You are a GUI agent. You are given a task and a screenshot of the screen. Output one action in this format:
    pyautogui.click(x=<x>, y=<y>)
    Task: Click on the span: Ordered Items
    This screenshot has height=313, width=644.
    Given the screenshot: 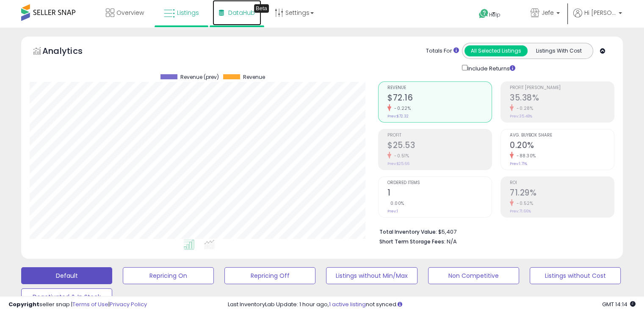 What is the action you would take?
    pyautogui.click(x=440, y=182)
    